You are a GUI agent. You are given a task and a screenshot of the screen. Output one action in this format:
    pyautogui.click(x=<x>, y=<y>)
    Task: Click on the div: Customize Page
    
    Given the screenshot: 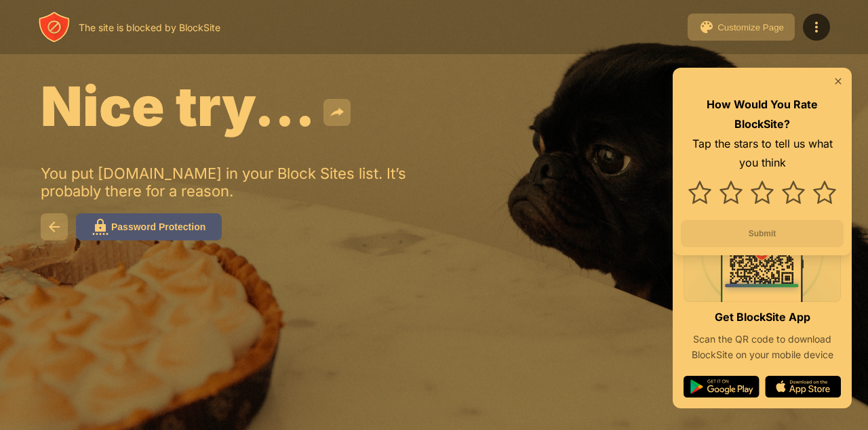 What is the action you would take?
    pyautogui.click(x=751, y=27)
    